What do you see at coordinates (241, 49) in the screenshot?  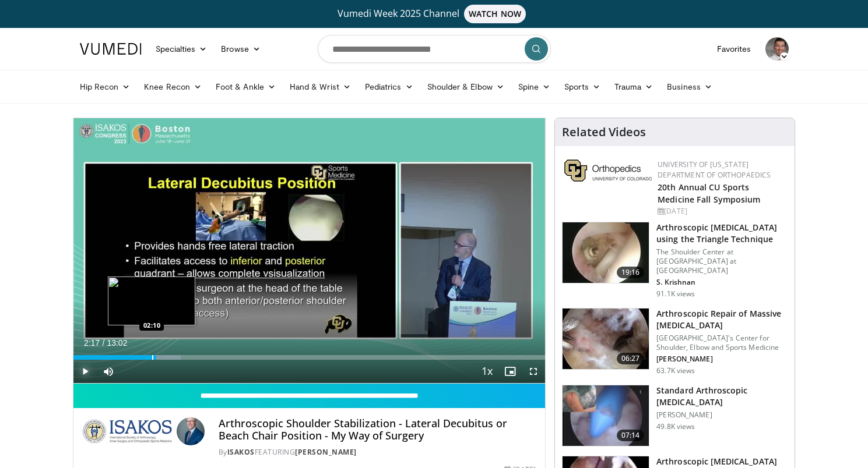 I see `a: Browse` at bounding box center [241, 49].